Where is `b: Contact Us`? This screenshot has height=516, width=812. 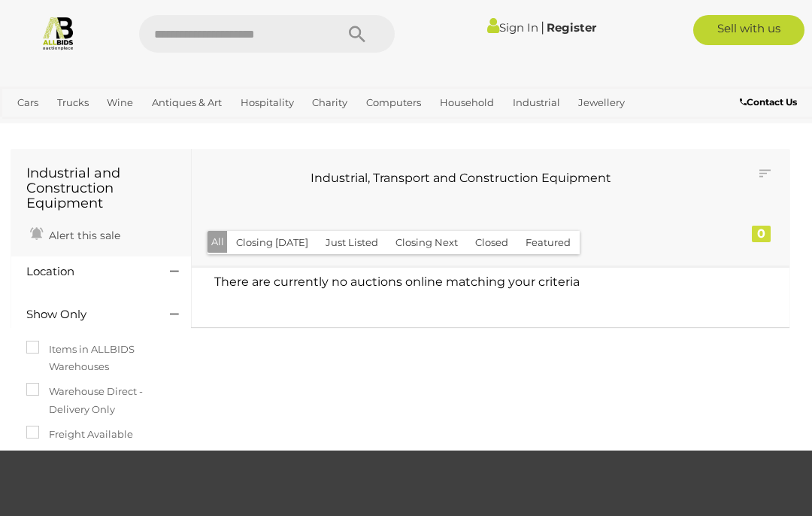
b: Contact Us is located at coordinates (768, 102).